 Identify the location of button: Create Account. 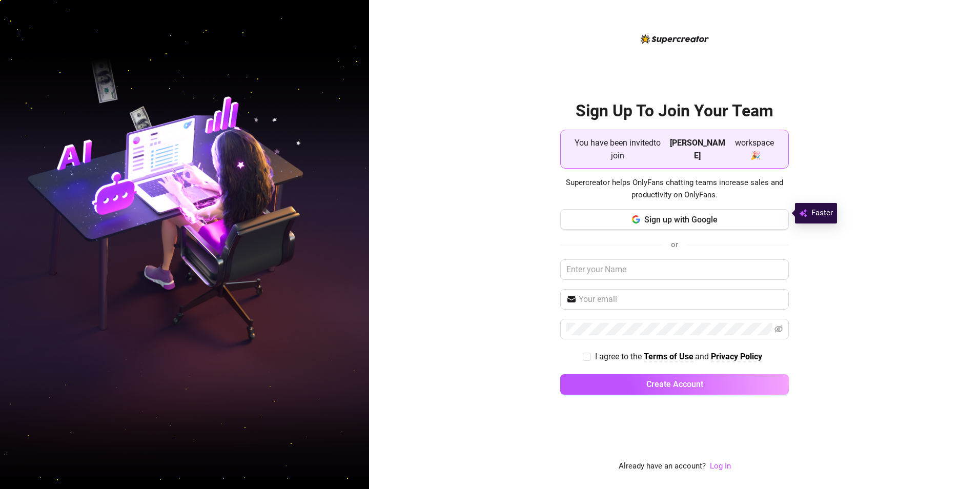
(675, 384).